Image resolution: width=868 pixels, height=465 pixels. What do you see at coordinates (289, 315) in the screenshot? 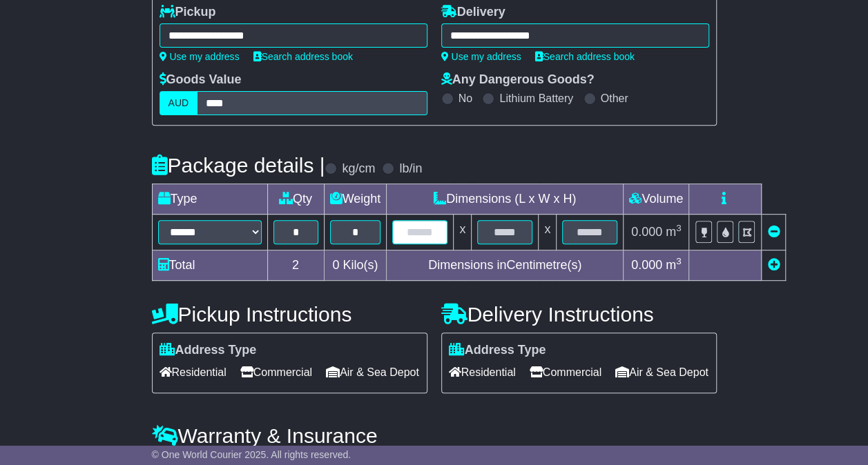
I see `h4: Pickup Instructions` at bounding box center [289, 315].